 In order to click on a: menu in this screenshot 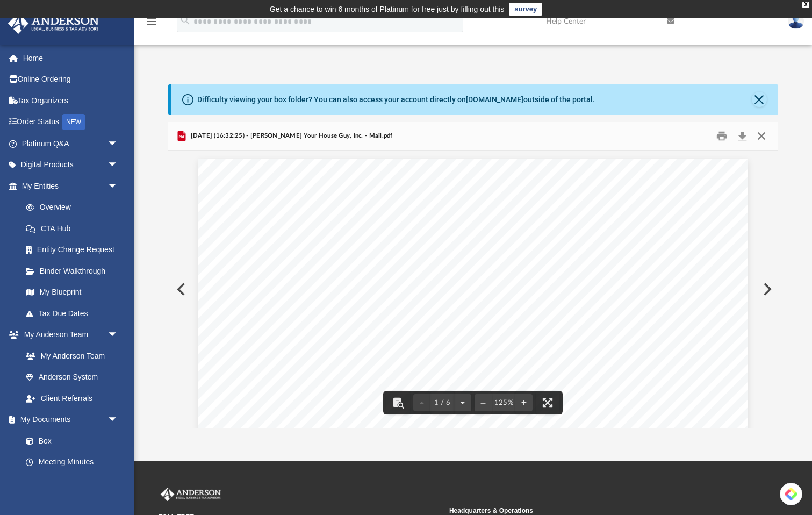, I will do `click(152, 24)`.